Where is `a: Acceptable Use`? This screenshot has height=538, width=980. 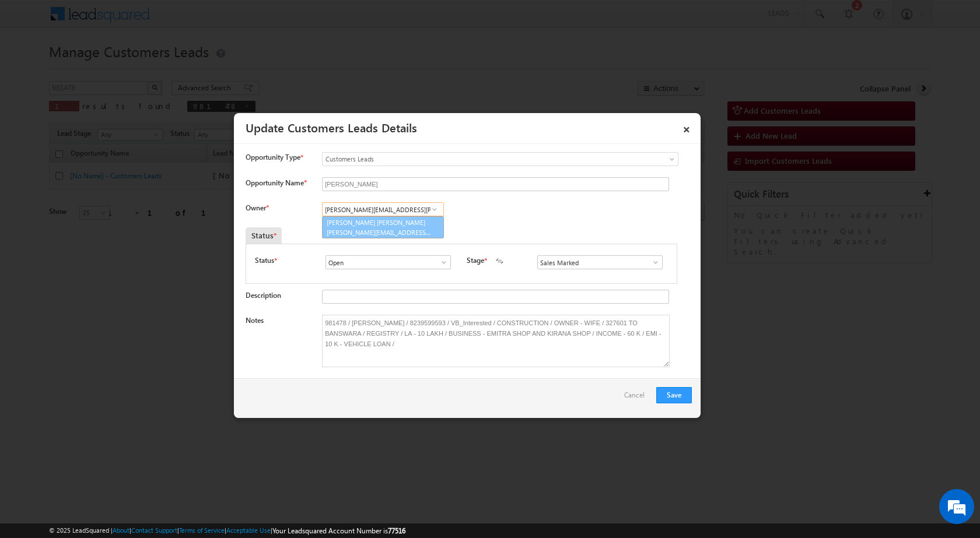 a: Acceptable Use is located at coordinates (249, 530).